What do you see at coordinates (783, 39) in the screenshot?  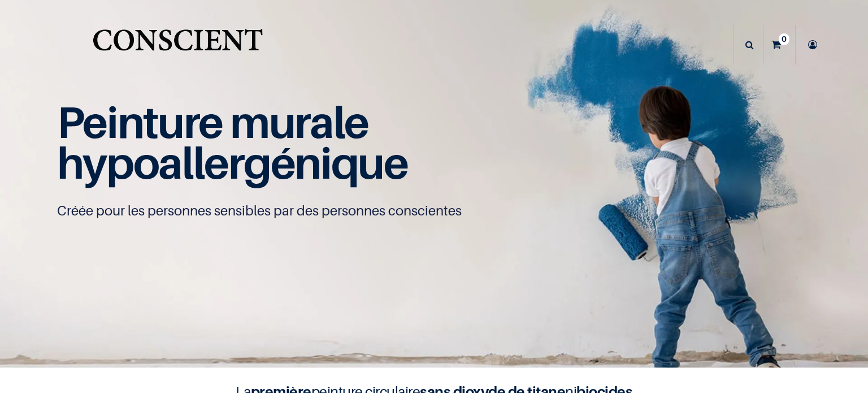 I see `sup: 0` at bounding box center [783, 39].